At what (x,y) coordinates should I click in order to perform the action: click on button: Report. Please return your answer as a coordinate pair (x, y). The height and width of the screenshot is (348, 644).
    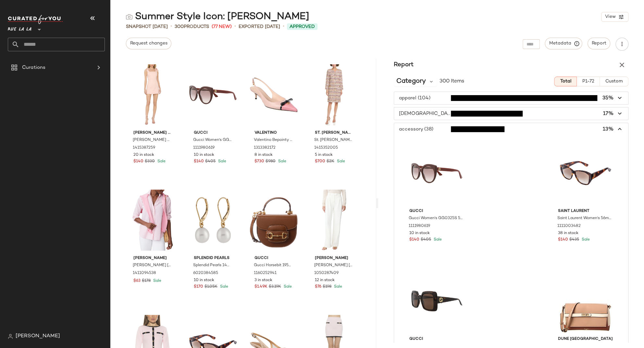
    Looking at the image, I should click on (599, 44).